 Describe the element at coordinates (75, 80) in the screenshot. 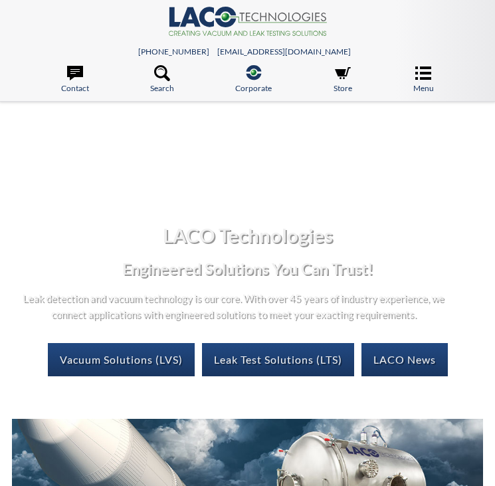

I see `a: Contact` at that location.